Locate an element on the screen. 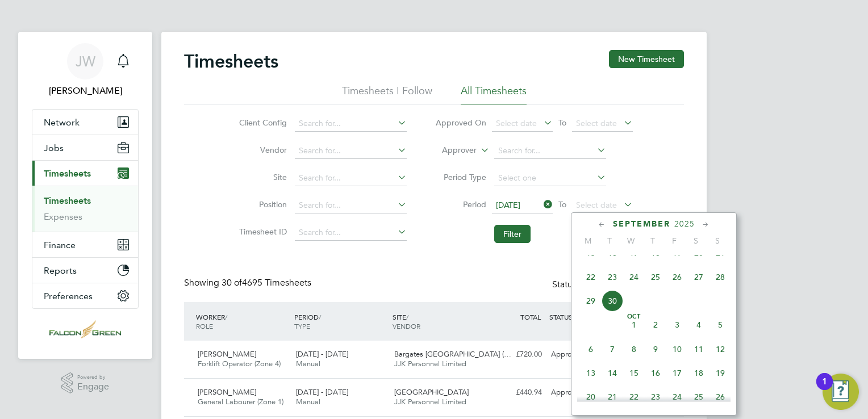 Image resolution: width=868 pixels, height=419 pixels. div: PERIOD is located at coordinates (340, 321).